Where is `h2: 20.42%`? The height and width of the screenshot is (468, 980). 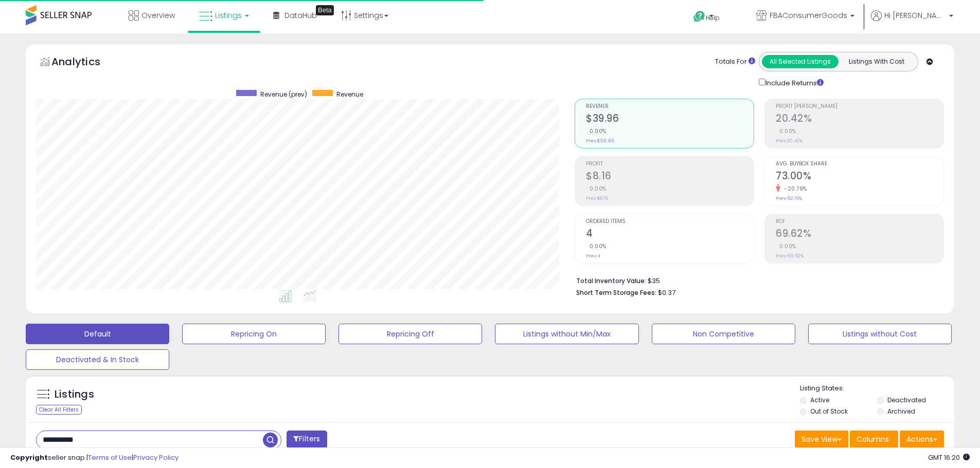
h2: 20.42% is located at coordinates (859, 119).